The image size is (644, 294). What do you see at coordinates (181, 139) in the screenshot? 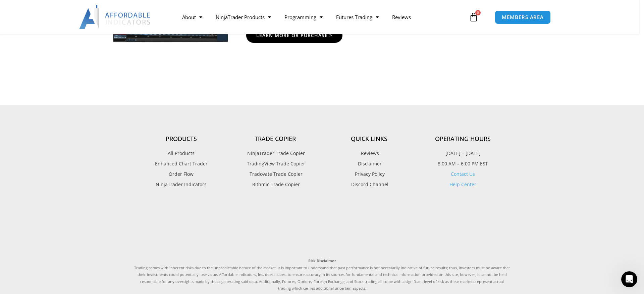
I see `h4: Products` at bounding box center [181, 139].